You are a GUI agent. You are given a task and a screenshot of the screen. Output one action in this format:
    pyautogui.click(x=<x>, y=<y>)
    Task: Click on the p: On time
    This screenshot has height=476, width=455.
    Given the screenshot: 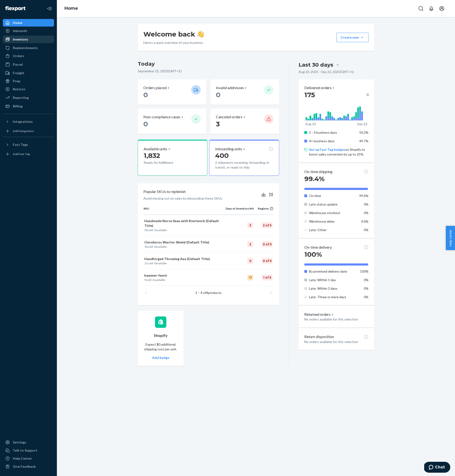 What is the action you would take?
    pyautogui.click(x=332, y=196)
    